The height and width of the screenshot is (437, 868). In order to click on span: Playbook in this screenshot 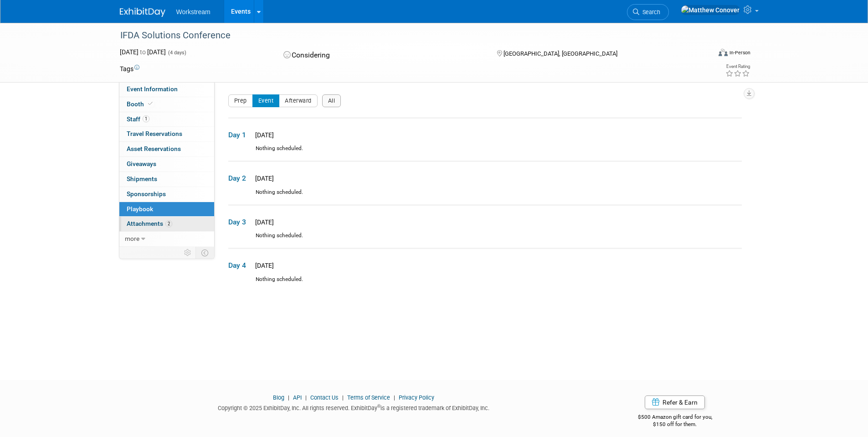, I will do `click(140, 209)`.